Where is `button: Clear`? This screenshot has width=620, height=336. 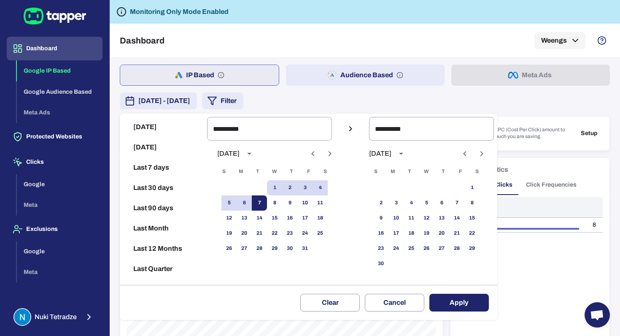
button: Clear is located at coordinates (330, 303).